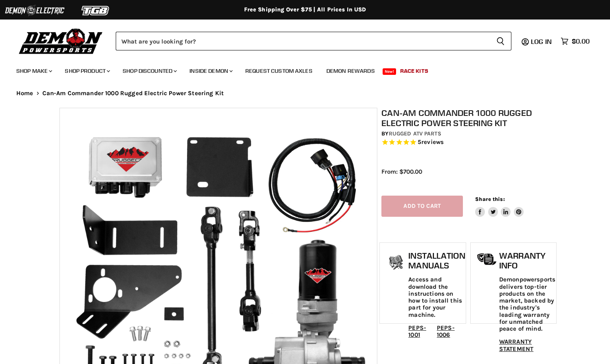 This screenshot has width=610, height=364. Describe the element at coordinates (433, 142) in the screenshot. I see `span: reviews` at that location.